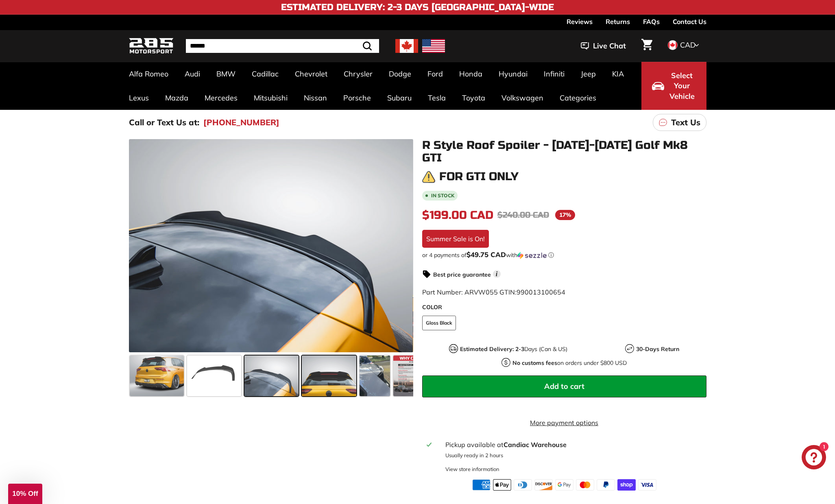 This screenshot has width=835, height=504. I want to click on span: 990013100654, so click(541, 292).